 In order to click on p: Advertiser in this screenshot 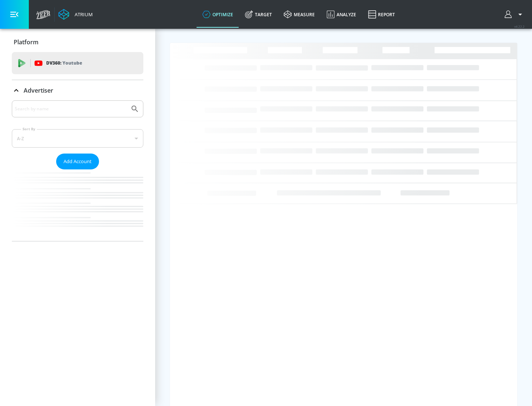, I will do `click(38, 91)`.